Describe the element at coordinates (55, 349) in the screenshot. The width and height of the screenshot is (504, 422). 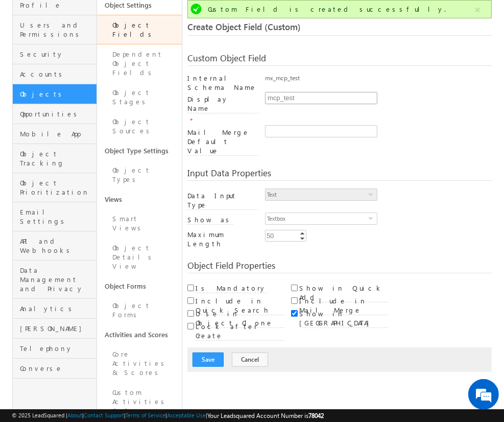
I see `a: Telephony` at that location.